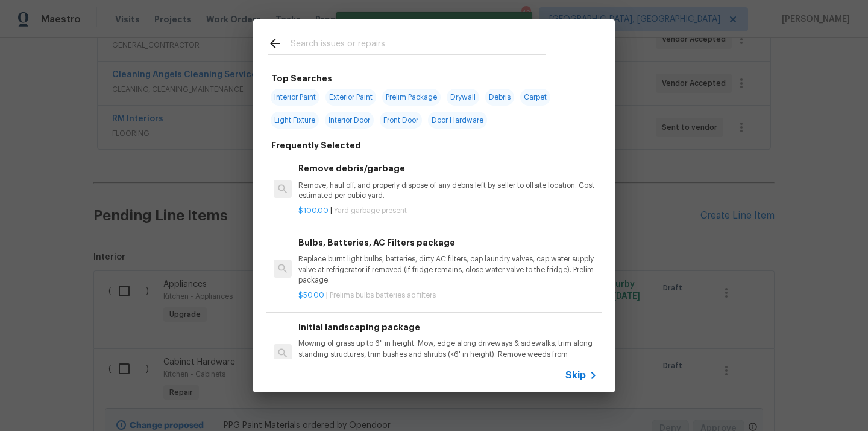 This screenshot has height=431, width=868. I want to click on p: Replace burnt light bulbs, batteries, dirty AC filters, cap laundry valves, cap water supply valv..., so click(448, 269).